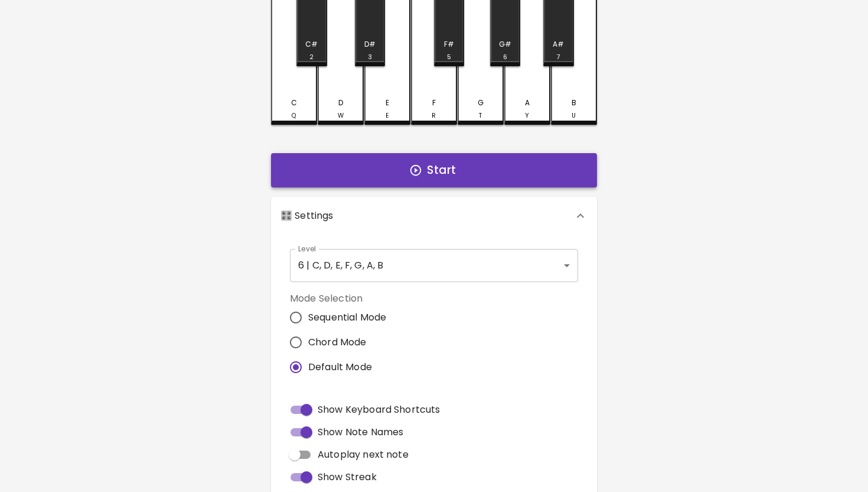 This screenshot has height=492, width=868. Describe the element at coordinates (363, 454) in the screenshot. I see `span: Autoplay next note` at that location.